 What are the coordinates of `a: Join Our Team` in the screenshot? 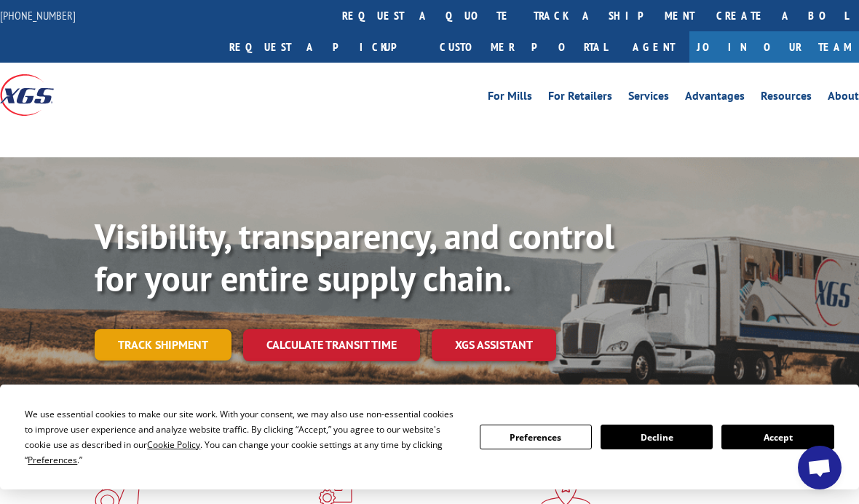 It's located at (774, 46).